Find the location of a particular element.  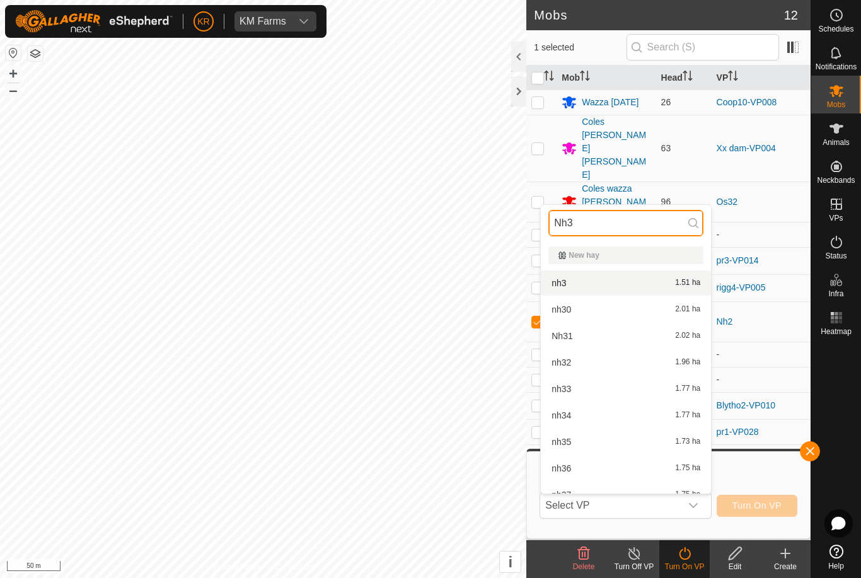

li: Nh31 is located at coordinates (626, 336).